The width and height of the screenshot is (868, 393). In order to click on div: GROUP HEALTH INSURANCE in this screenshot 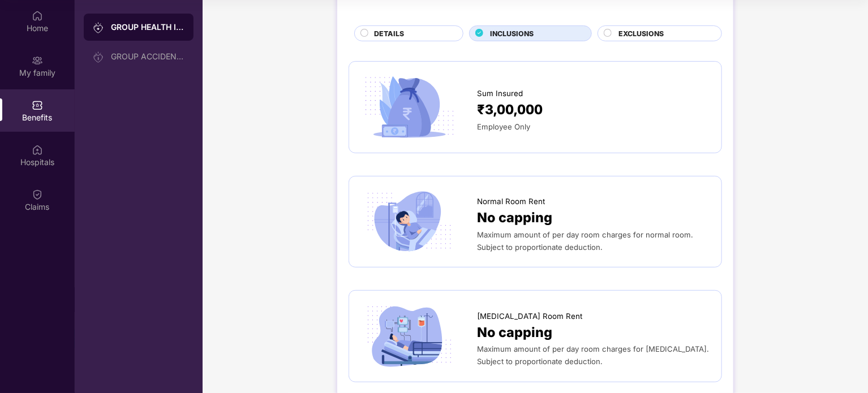, I will do `click(148, 27)`.